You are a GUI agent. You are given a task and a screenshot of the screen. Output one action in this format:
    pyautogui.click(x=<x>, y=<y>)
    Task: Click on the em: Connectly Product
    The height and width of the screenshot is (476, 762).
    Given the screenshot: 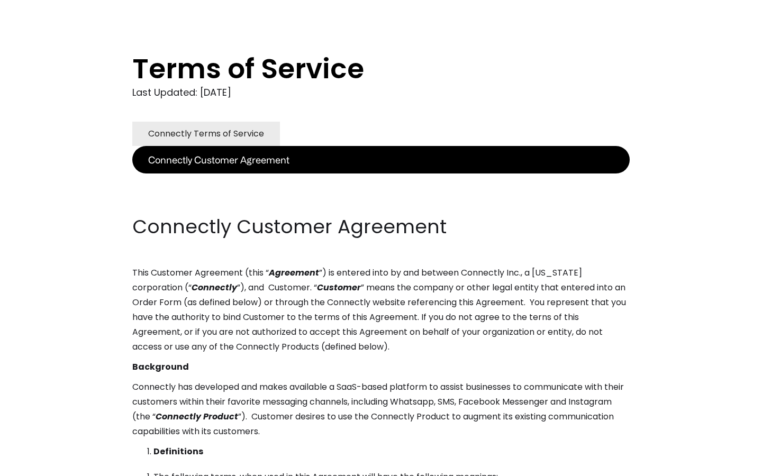 What is the action you would take?
    pyautogui.click(x=197, y=416)
    